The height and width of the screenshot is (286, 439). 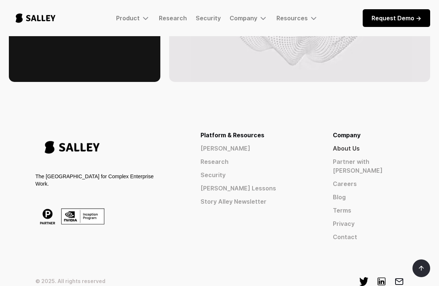 What do you see at coordinates (369, 148) in the screenshot?
I see `a: About Us` at bounding box center [369, 148].